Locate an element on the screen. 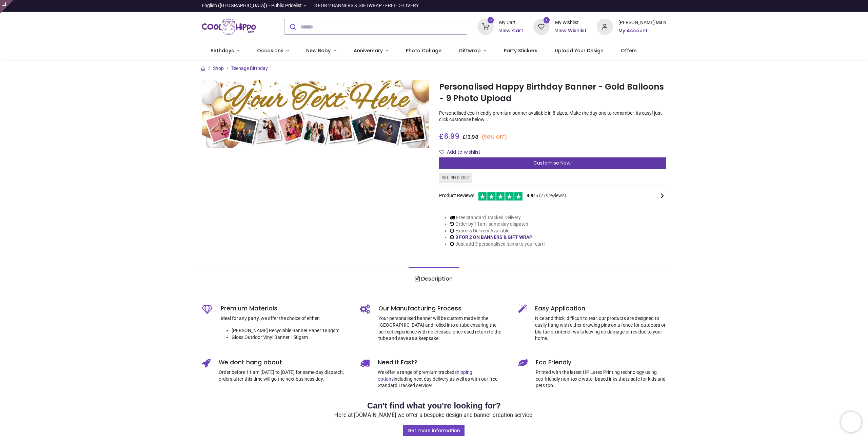 Image resolution: width=868 pixels, height=439 pixels. p: Personalised eco-friendly premium banner available in 8 sizes. Make the day one to remember, its ... is located at coordinates (552, 116).